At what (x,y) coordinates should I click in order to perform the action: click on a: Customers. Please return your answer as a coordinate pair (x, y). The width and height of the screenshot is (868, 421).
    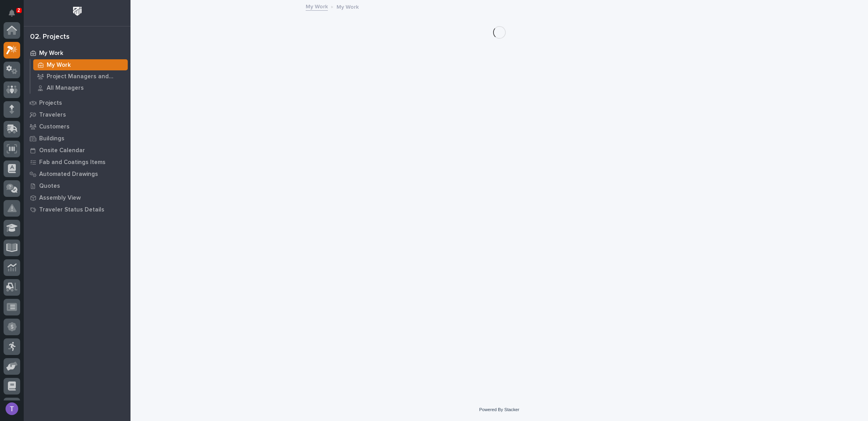
    Looking at the image, I should click on (77, 126).